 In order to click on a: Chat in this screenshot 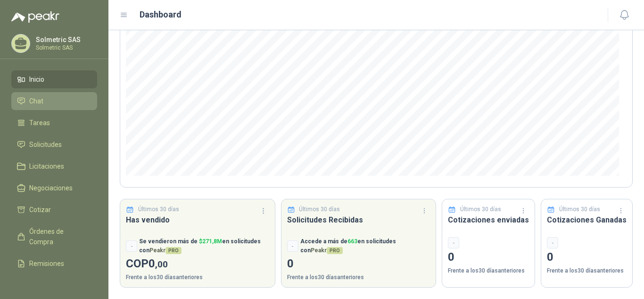, I will do `click(54, 101)`.